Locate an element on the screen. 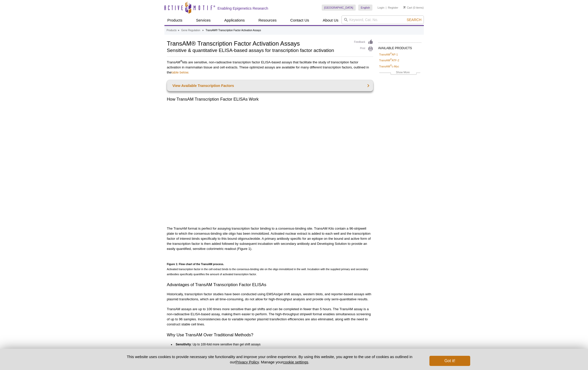 This screenshot has height=370, width=588. p: TransAM kits are sensitive, non-radioactive transcription factor ELISA-based assays that facilita... is located at coordinates (270, 67).